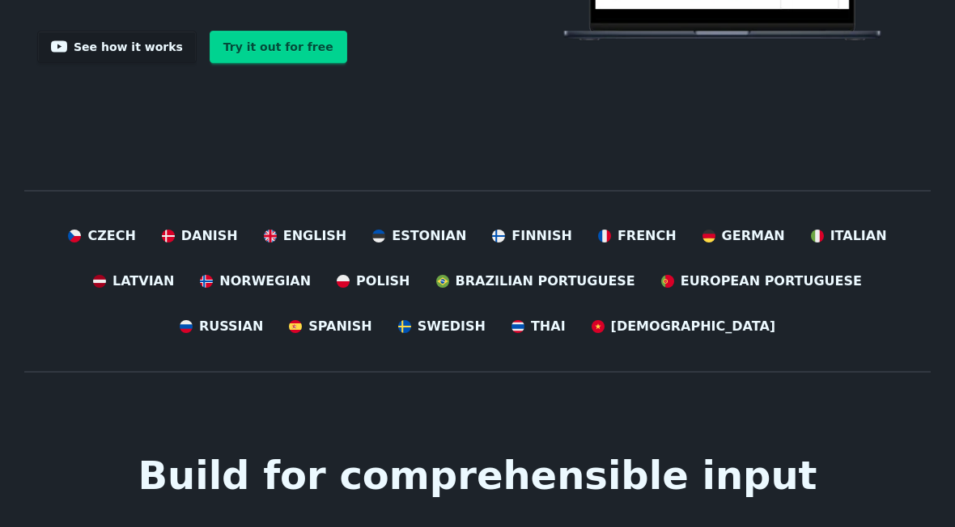 The image size is (955, 527). Describe the element at coordinates (133, 282) in the screenshot. I see `a: Latvian` at that location.